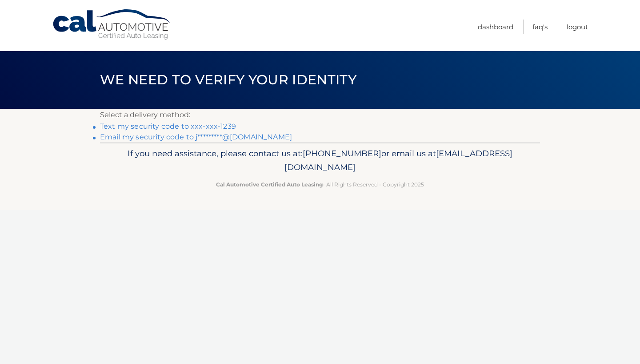  I want to click on a: FAQ's, so click(540, 26).